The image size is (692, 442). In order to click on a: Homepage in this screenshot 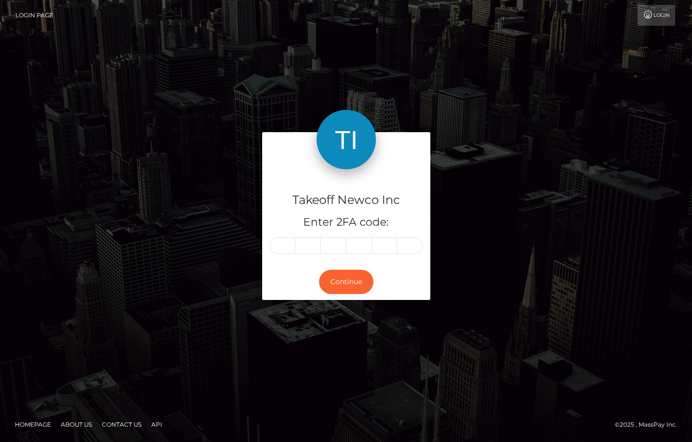, I will do `click(33, 424)`.